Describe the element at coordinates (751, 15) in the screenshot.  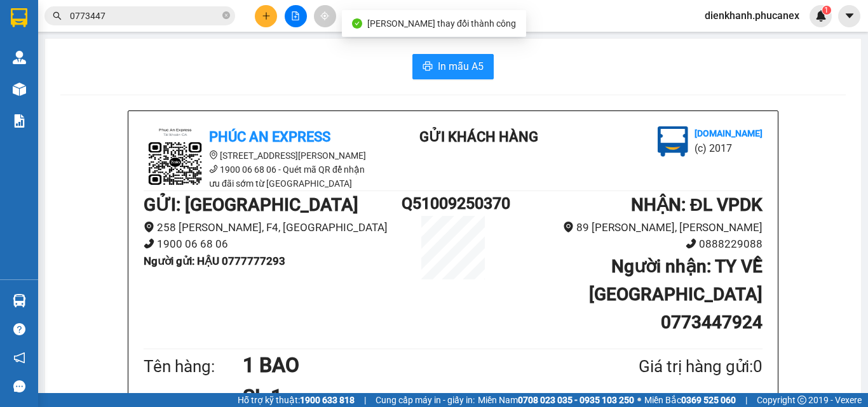
I see `span: dienkhanh.phucanex` at that location.